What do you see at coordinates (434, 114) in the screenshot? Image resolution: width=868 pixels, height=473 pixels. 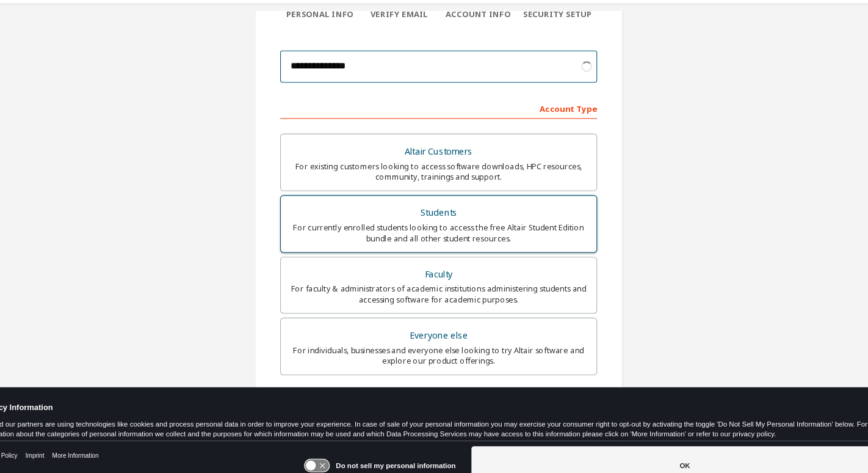 I see `div: Account Type` at bounding box center [434, 114].